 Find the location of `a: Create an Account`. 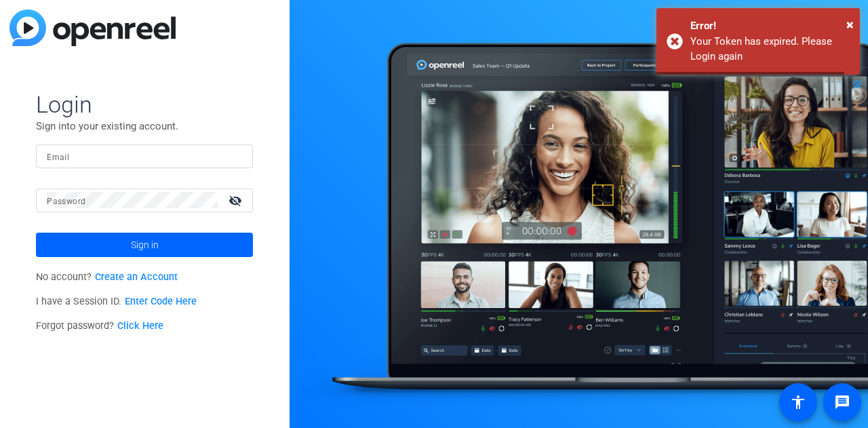

a: Create an Account is located at coordinates (136, 277).